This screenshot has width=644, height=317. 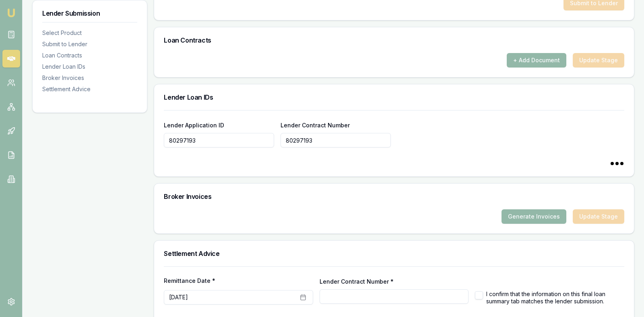 I want to click on button: + Add Document, so click(x=537, y=60).